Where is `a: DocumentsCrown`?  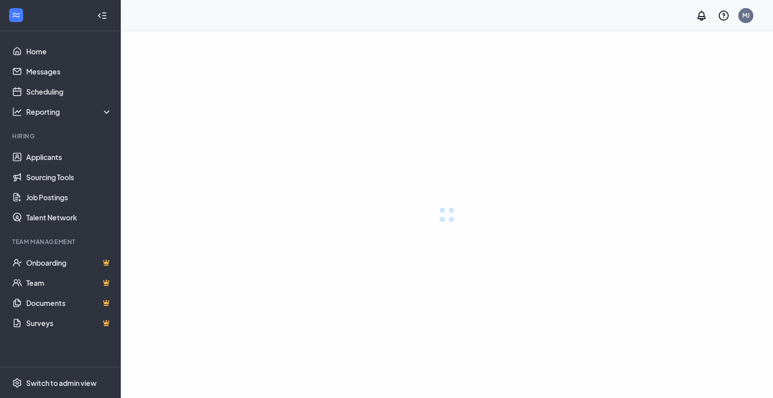
a: DocumentsCrown is located at coordinates (69, 303).